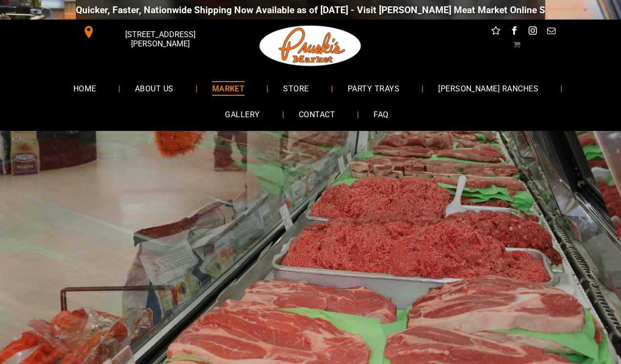 Image resolution: width=621 pixels, height=364 pixels. Describe the element at coordinates (373, 88) in the screenshot. I see `a: PARTY TRAYS` at that location.